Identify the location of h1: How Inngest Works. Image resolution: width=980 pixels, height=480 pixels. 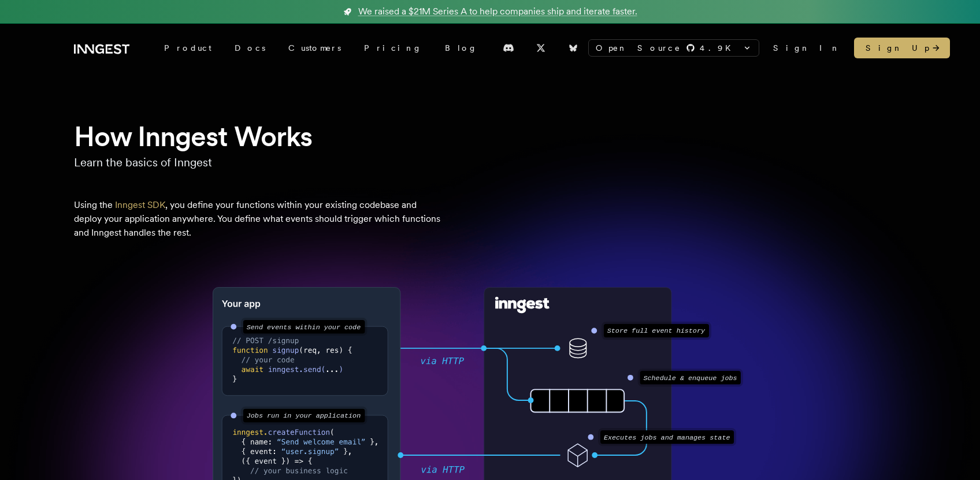
(490, 136).